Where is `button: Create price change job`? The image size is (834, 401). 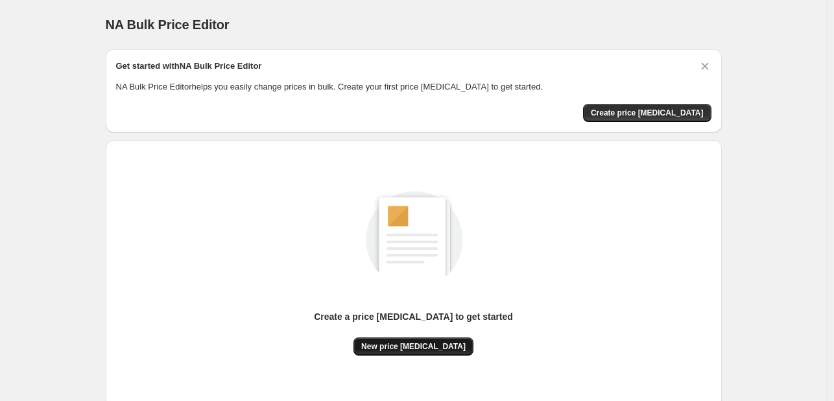 button: Create price change job is located at coordinates (647, 113).